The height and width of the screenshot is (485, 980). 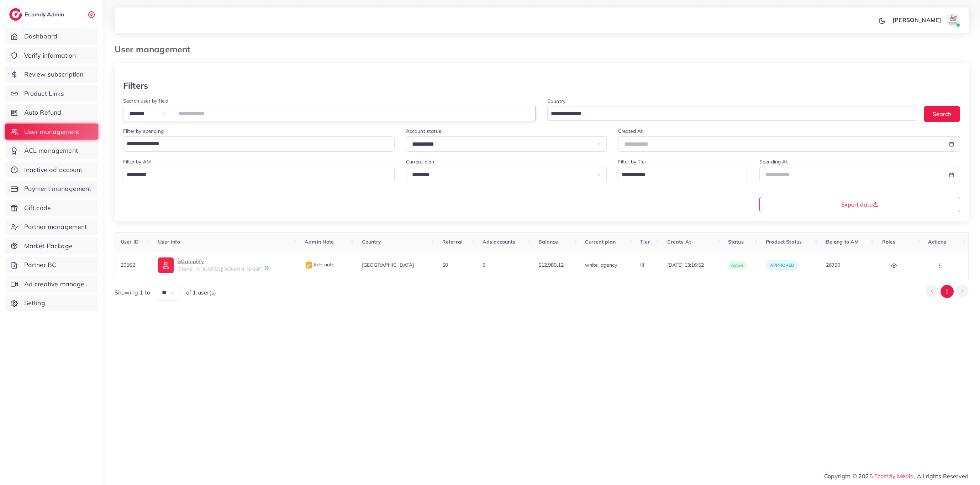 I want to click on label: Filter by AM, so click(x=137, y=162).